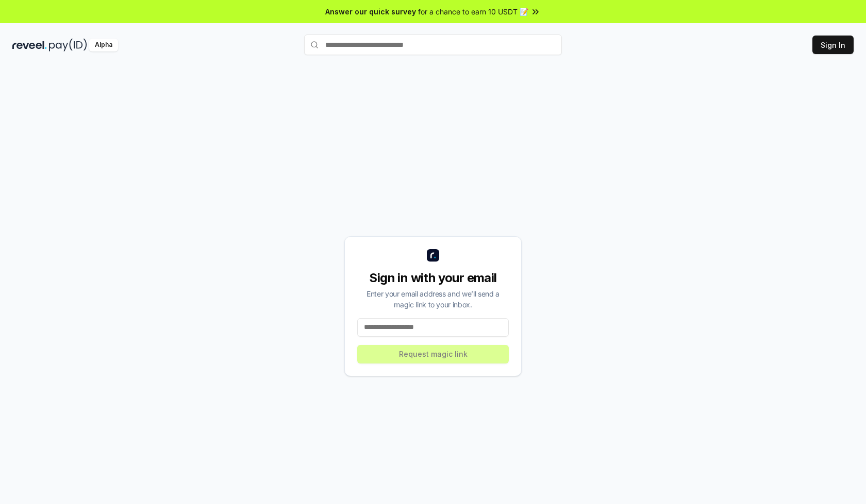 The width and height of the screenshot is (866, 504). What do you see at coordinates (833, 45) in the screenshot?
I see `button: Sign In` at bounding box center [833, 45].